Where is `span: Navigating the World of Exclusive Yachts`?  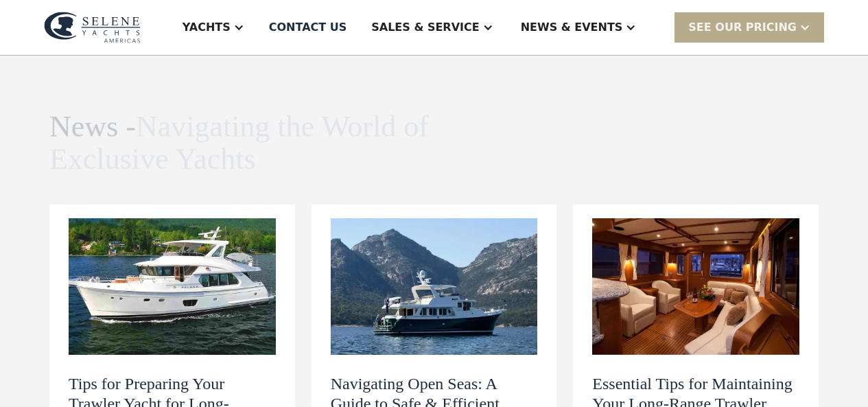
span: Navigating the World of Exclusive Yachts is located at coordinates (238, 142).